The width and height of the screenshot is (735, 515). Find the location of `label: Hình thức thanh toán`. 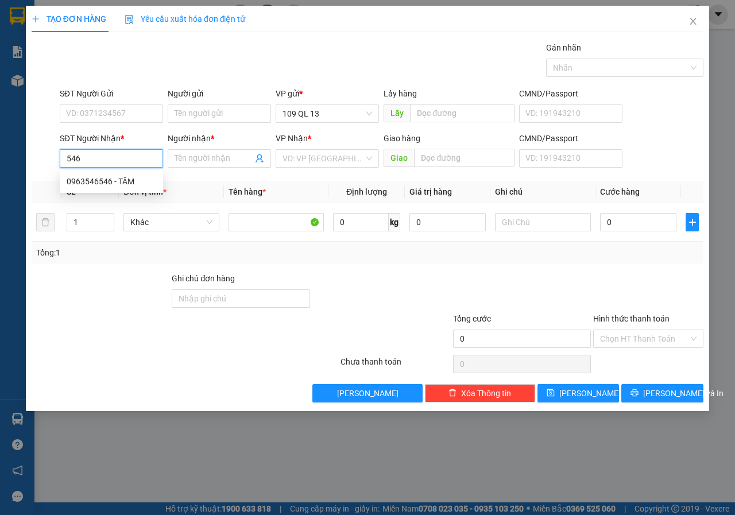

label: Hình thức thanh toán is located at coordinates (631, 319).